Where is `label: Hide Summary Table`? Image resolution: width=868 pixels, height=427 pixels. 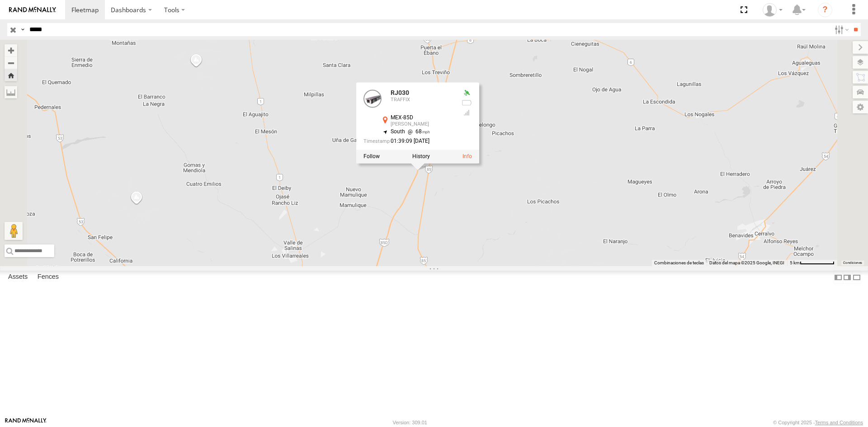 label: Hide Summary Table is located at coordinates (857, 277).